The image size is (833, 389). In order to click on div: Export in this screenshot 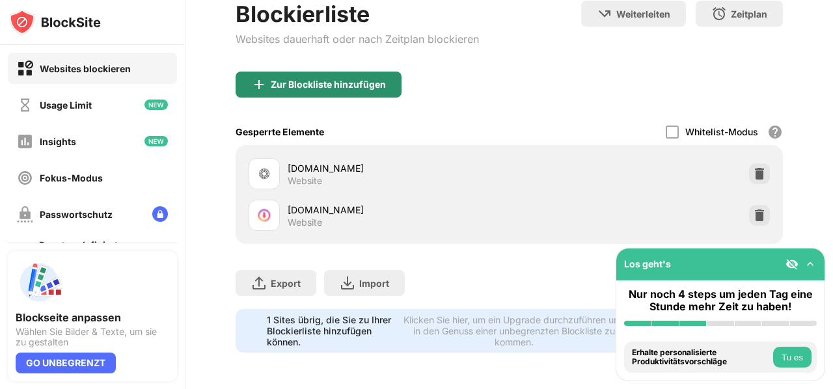, I will do `click(286, 283)`.